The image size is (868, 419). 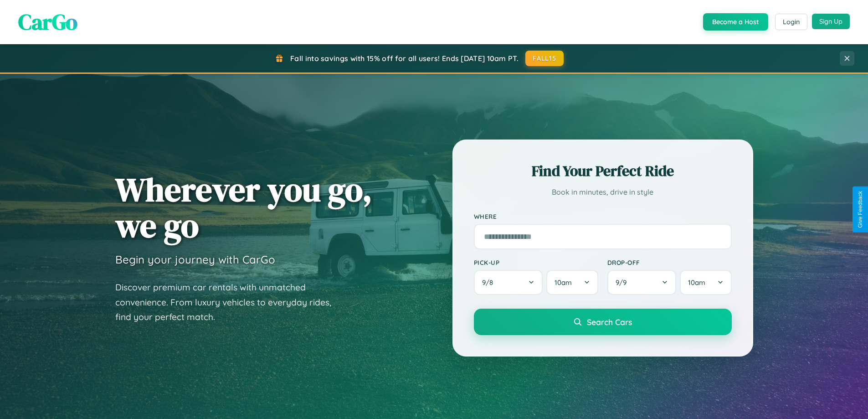 What do you see at coordinates (735, 22) in the screenshot?
I see `button: Become a Host` at bounding box center [735, 22].